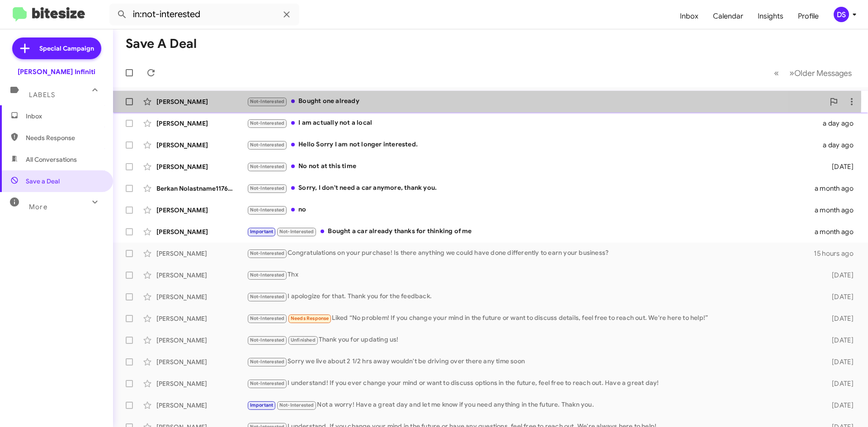 The width and height of the screenshot is (868, 427). What do you see at coordinates (532, 361) in the screenshot?
I see `div: Sorry we live about 2 1/2 hrs away wouldn't be driving over there any time soon` at bounding box center [532, 361].